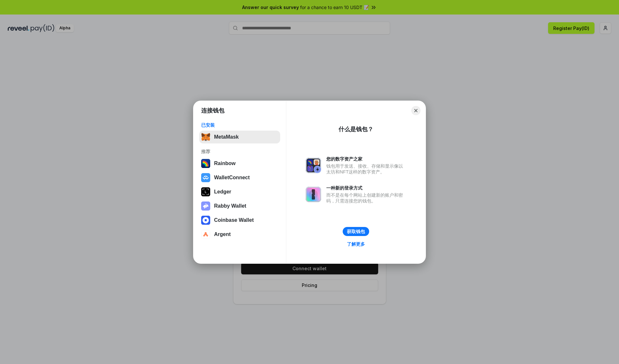 The width and height of the screenshot is (619, 364). What do you see at coordinates (239, 192) in the screenshot?
I see `button: Ledger` at bounding box center [239, 192].